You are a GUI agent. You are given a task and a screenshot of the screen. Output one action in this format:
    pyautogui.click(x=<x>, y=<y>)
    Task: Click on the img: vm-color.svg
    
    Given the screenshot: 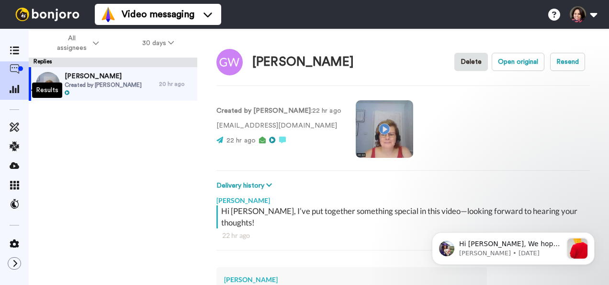 What is the action you would take?
    pyautogui.click(x=108, y=14)
    